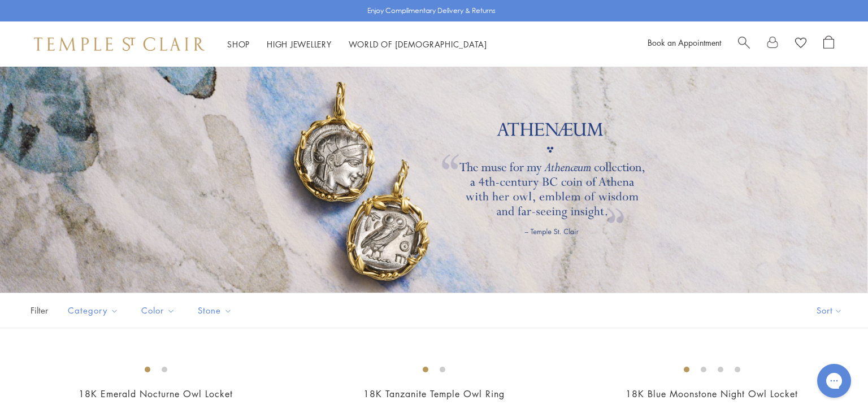 The width and height of the screenshot is (868, 413). I want to click on nav: Main navigation, so click(357, 44).